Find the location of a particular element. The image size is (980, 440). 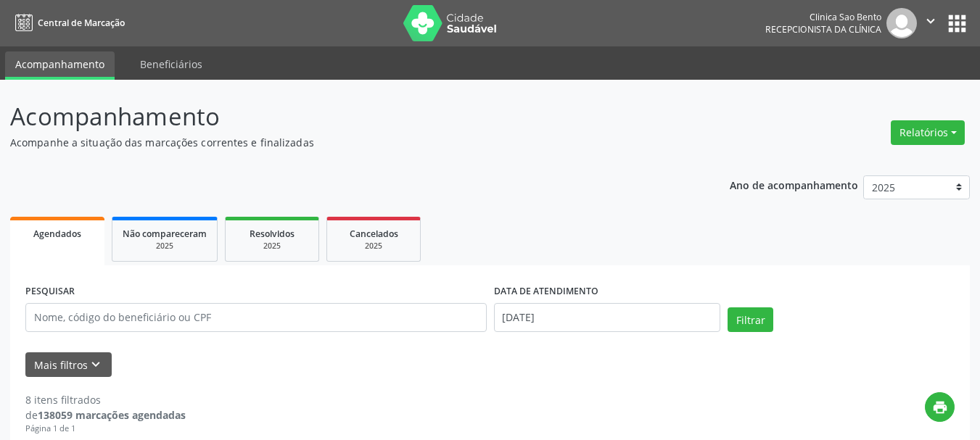

span: Resolvidos is located at coordinates (272, 234).